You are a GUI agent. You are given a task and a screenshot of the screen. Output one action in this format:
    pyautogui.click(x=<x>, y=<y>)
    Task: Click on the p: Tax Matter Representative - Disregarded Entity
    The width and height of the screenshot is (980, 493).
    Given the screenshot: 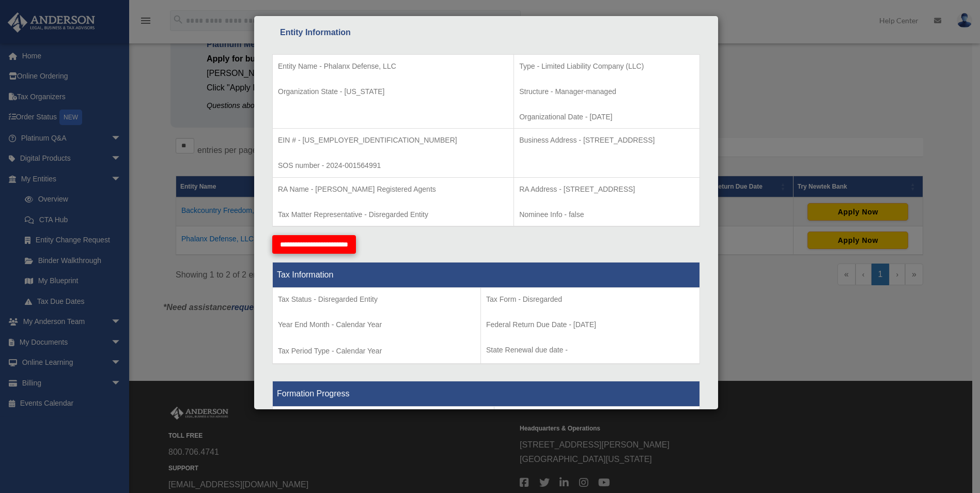 What is the action you would take?
    pyautogui.click(x=394, y=215)
    